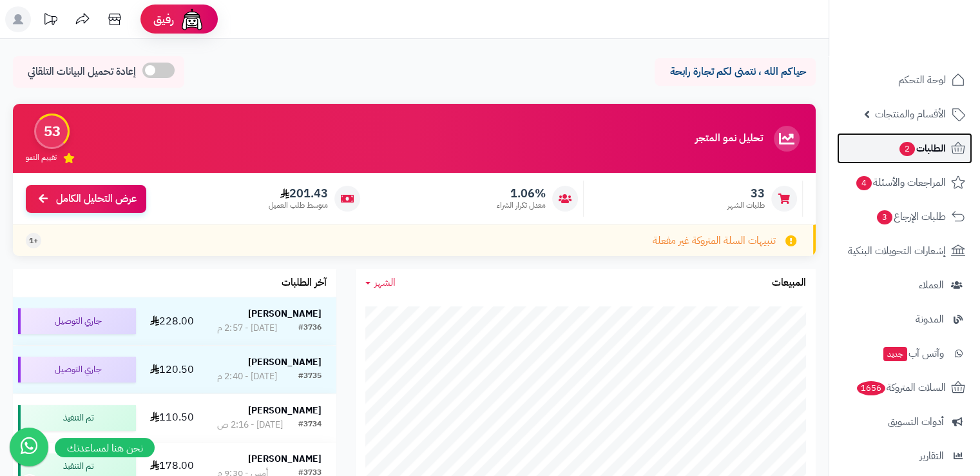 Image resolution: width=980 pixels, height=476 pixels. What do you see at coordinates (901, 388) in the screenshot?
I see `span: السلات المتروكة` at bounding box center [901, 388].